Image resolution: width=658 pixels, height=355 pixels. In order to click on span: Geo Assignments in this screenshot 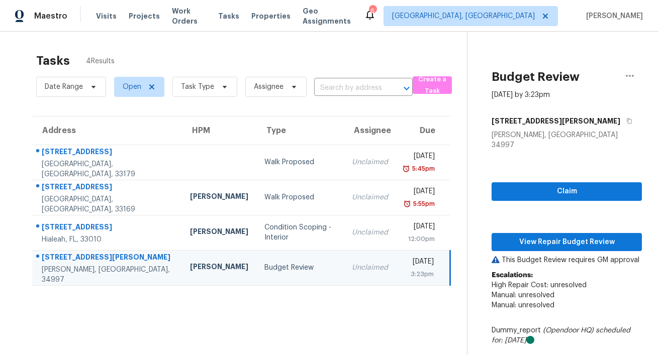, I will do `click(327, 16)`.